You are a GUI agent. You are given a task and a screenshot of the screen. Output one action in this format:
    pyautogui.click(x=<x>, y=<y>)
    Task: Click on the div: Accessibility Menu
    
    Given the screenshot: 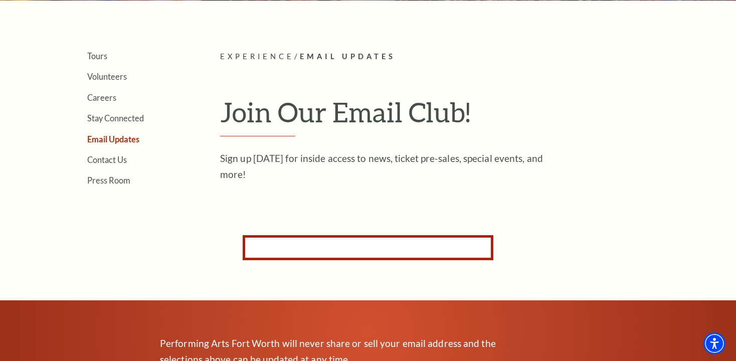 What is the action you would take?
    pyautogui.click(x=714, y=343)
    